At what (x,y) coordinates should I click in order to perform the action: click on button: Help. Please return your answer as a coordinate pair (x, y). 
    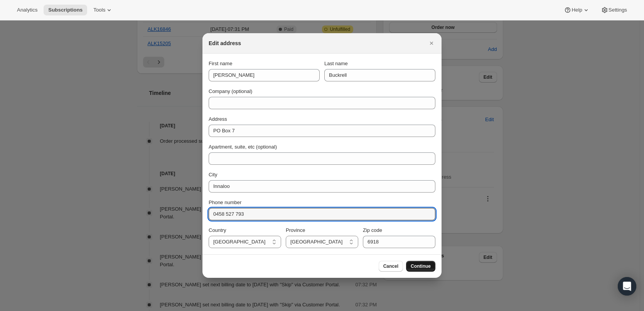
    Looking at the image, I should click on (576, 10).